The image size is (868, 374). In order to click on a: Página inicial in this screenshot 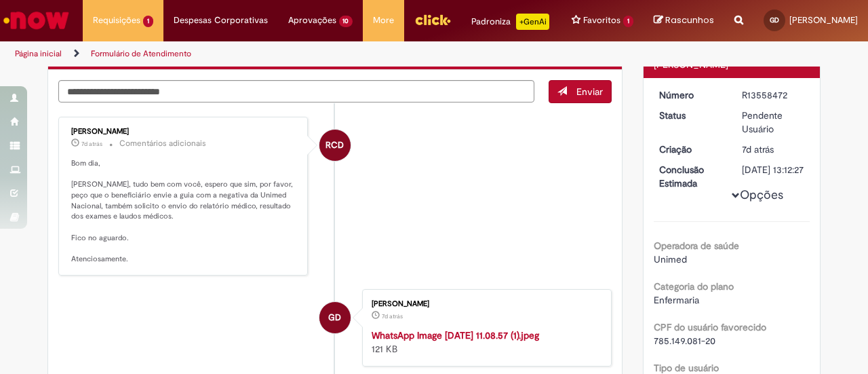, I will do `click(38, 54)`.